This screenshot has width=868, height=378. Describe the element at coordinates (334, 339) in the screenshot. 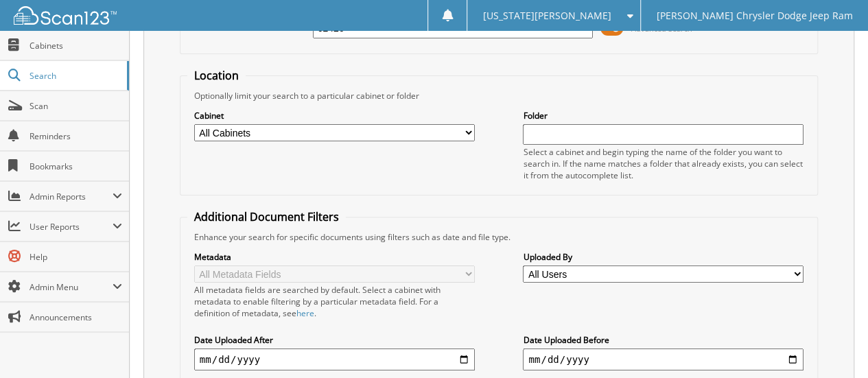

I see `label: Date Uploaded After` at that location.